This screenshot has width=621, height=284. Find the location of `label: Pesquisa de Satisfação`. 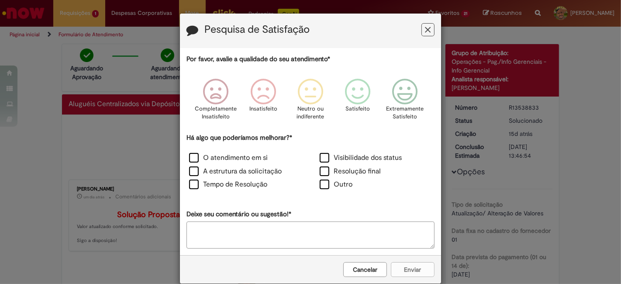

label: Pesquisa de Satisfação is located at coordinates (257, 30).